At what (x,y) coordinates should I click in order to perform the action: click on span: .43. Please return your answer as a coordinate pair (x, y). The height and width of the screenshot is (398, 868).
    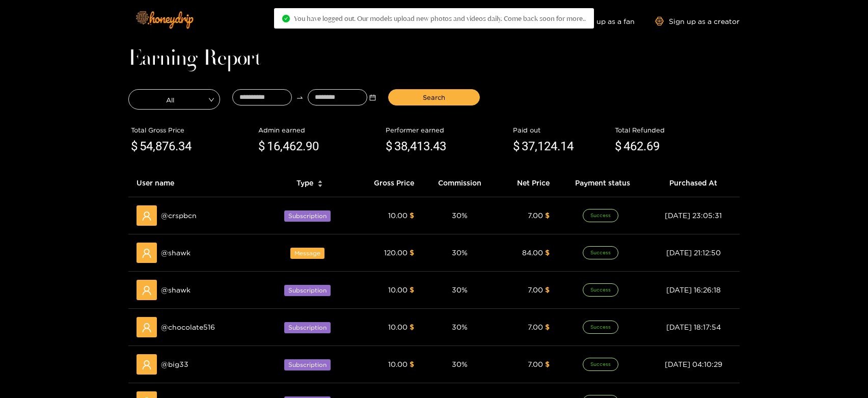
    Looking at the image, I should click on (438, 146).